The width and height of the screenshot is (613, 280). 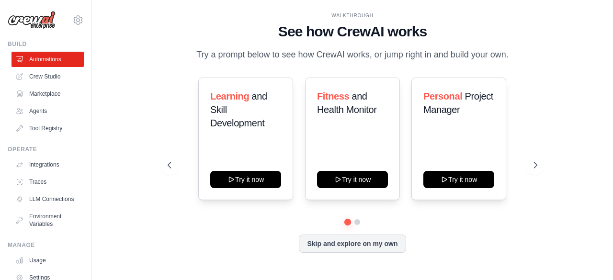 What do you see at coordinates (47, 199) in the screenshot?
I see `a: LLM Connections` at bounding box center [47, 199].